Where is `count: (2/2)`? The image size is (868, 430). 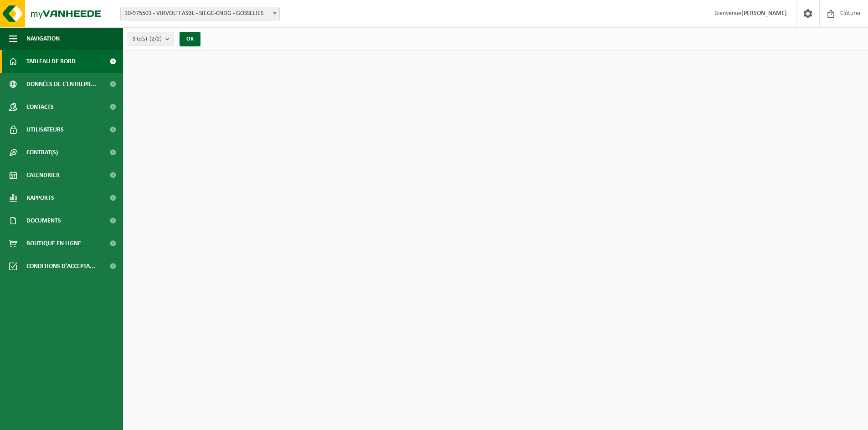
count: (2/2) is located at coordinates (155, 39).